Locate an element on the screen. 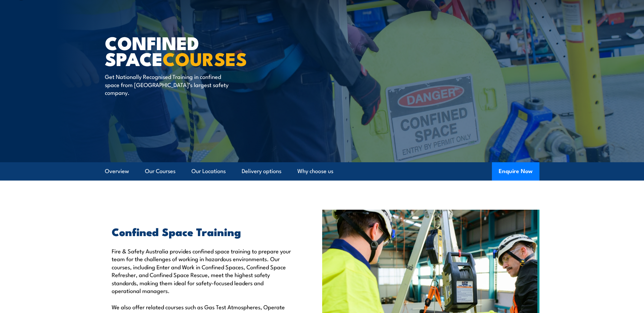 The image size is (644, 313). a: Why choose us is located at coordinates (315, 171).